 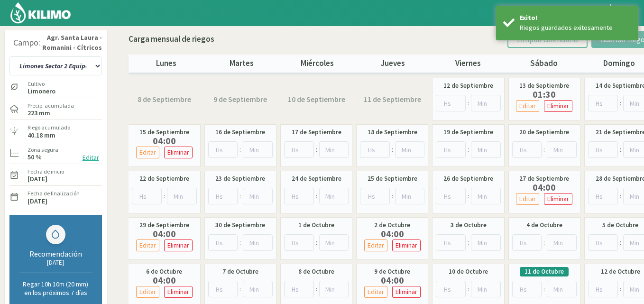 I want to click on label: 20 de Septiembre, so click(x=544, y=133).